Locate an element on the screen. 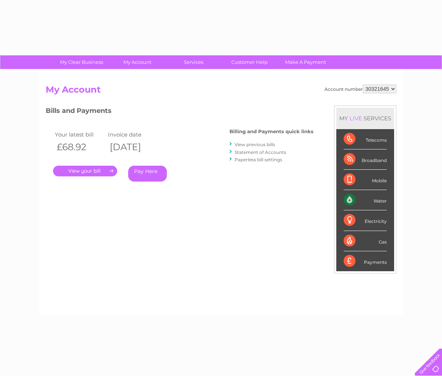 This screenshot has width=442, height=376. div: Gas is located at coordinates (365, 241).